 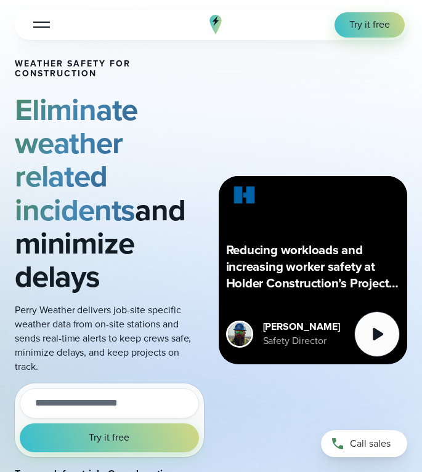 What do you see at coordinates (364, 444) in the screenshot?
I see `a: Call sales` at bounding box center [364, 444].